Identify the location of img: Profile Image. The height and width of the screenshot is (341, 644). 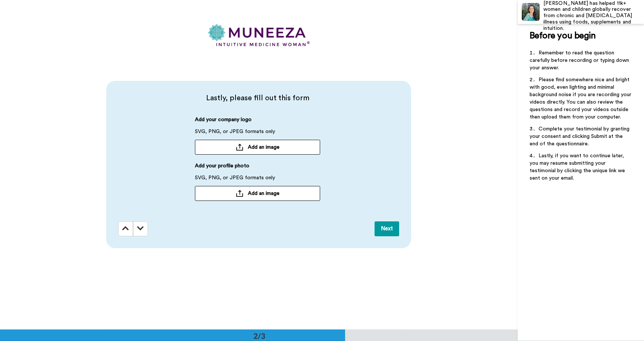
(531, 12).